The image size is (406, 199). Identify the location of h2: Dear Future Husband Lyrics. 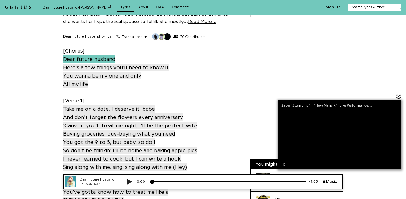
(87, 37).